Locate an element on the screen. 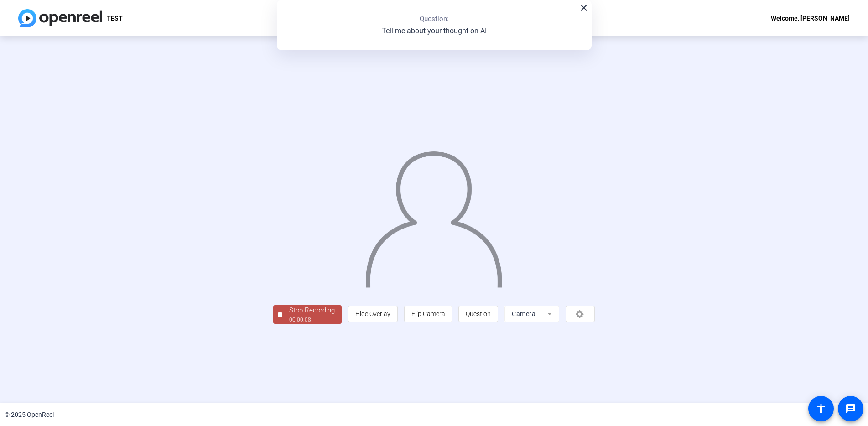 The image size is (868, 426). p: Question: is located at coordinates (434, 19).